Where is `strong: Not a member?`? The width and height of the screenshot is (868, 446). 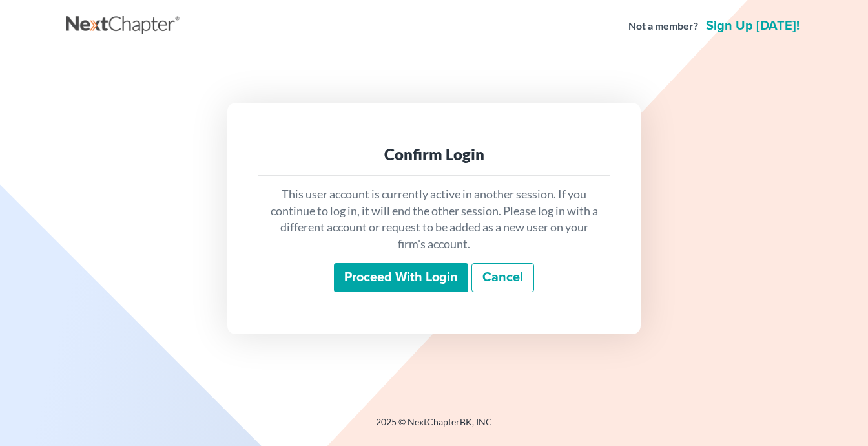 strong: Not a member? is located at coordinates (663, 26).